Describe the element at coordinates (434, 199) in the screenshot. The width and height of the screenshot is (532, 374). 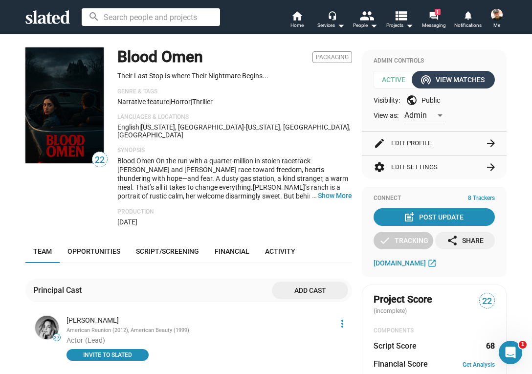
I see `div: Connect` at that location.